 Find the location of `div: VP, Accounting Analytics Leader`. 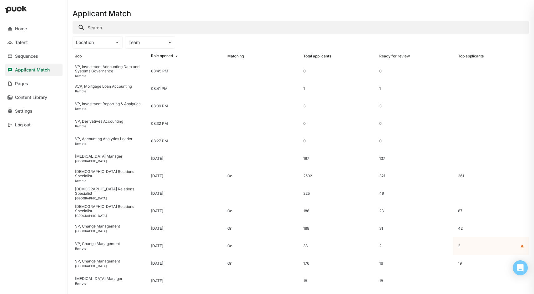

div: VP, Accounting Analytics Leader is located at coordinates (110, 139).